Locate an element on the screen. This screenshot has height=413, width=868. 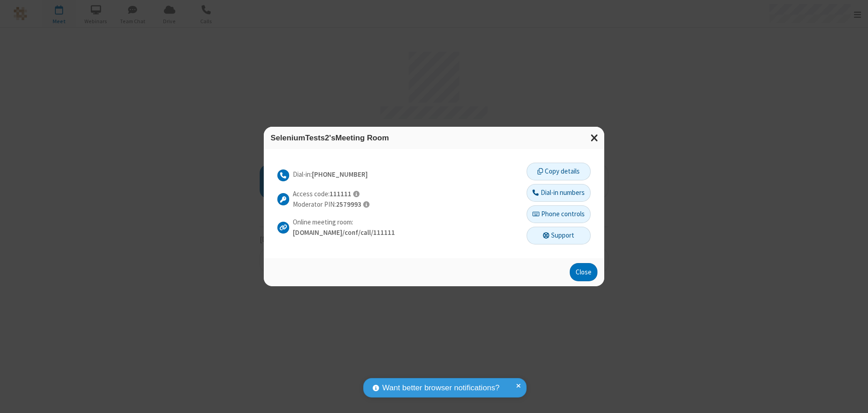
p: Online meeting room: is located at coordinates (344, 222).